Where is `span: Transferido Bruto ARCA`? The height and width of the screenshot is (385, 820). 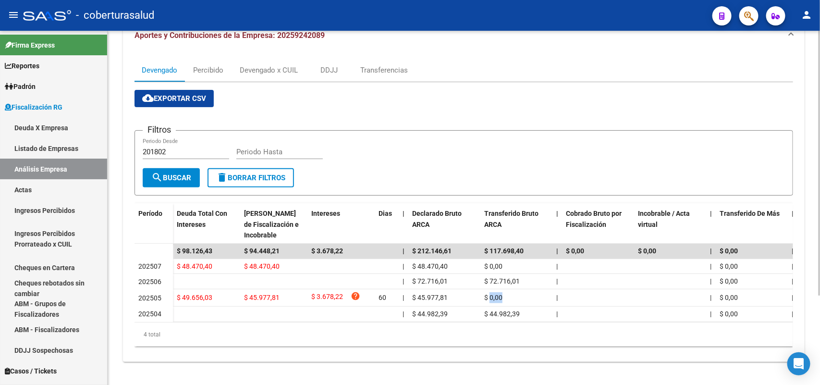
span: Transferido Bruto ARCA is located at coordinates (511, 219).